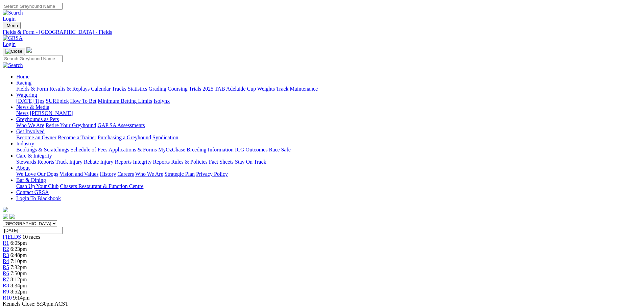  Describe the element at coordinates (37, 186) in the screenshot. I see `a: Cash Up Your Club` at that location.